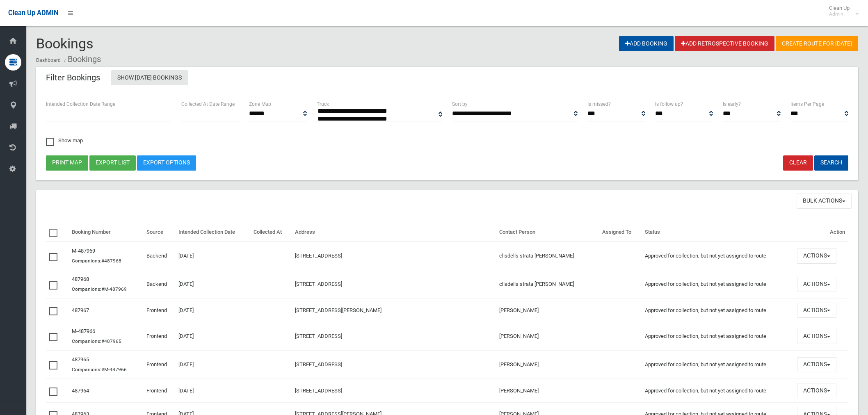 This screenshot has width=868, height=415. What do you see at coordinates (106, 232) in the screenshot?
I see `th: Booking Number` at bounding box center [106, 232].